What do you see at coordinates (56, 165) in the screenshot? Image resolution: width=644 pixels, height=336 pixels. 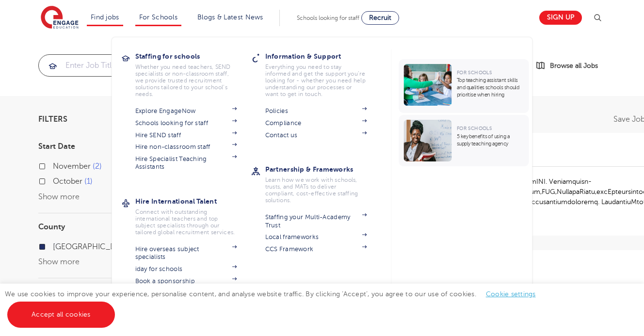 I see `input: November 2` at bounding box center [56, 165].